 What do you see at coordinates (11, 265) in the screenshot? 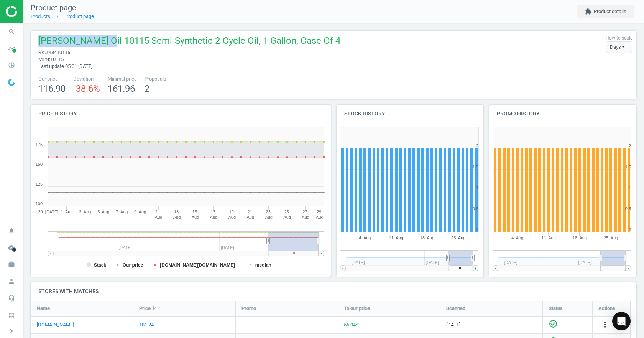
I see `i: work` at bounding box center [11, 265].